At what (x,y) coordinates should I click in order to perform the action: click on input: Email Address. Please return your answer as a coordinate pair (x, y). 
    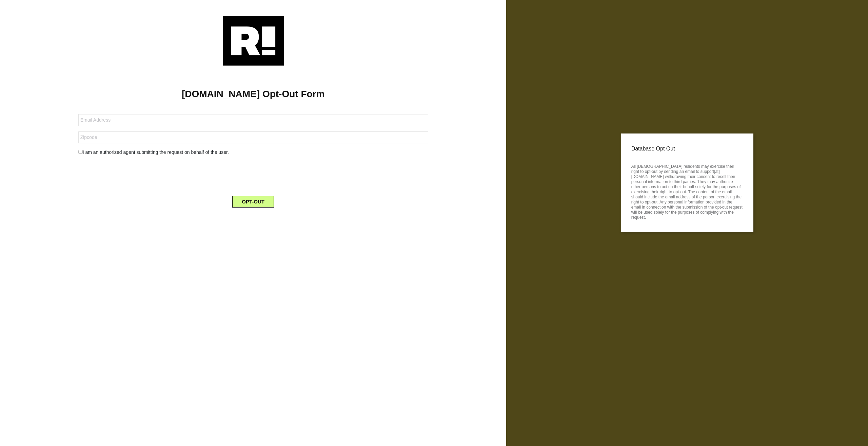
    Looking at the image, I should click on (253, 119).